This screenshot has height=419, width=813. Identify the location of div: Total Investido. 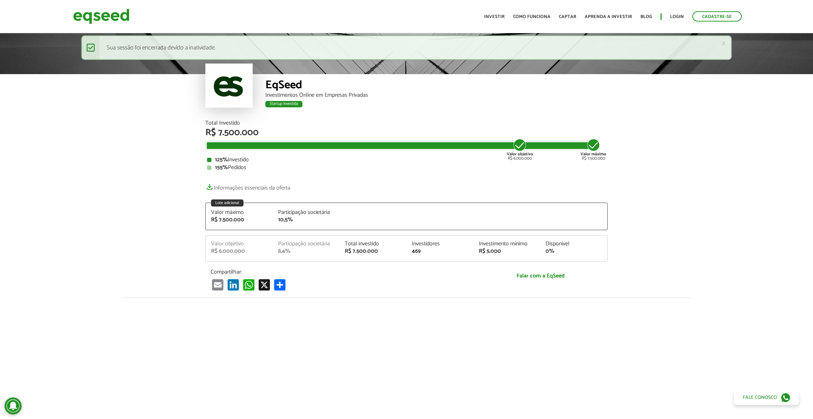
(407, 123).